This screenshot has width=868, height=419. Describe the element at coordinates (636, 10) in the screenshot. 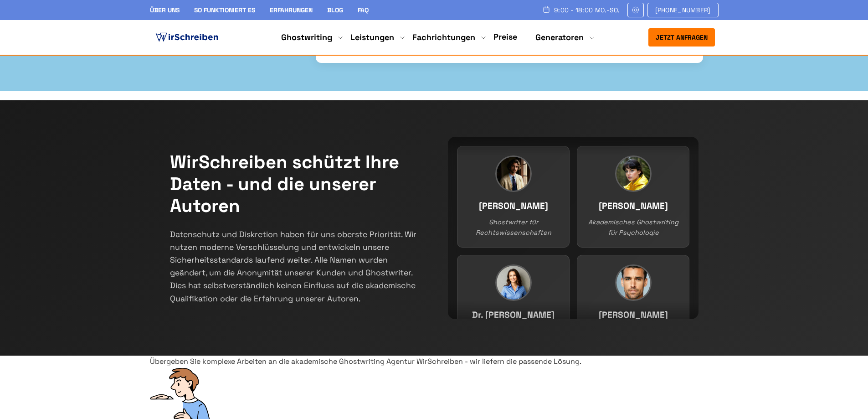

I see `img: Email` at that location.